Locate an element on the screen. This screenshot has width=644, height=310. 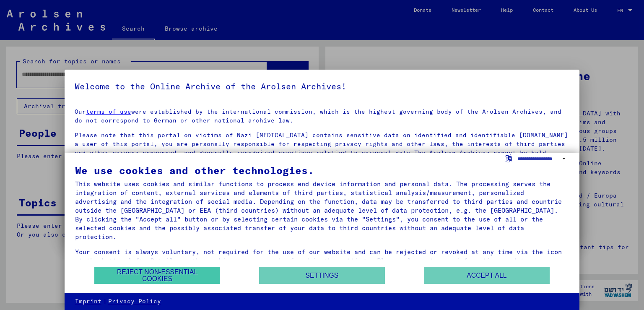
a: Imprint is located at coordinates (88, 302).